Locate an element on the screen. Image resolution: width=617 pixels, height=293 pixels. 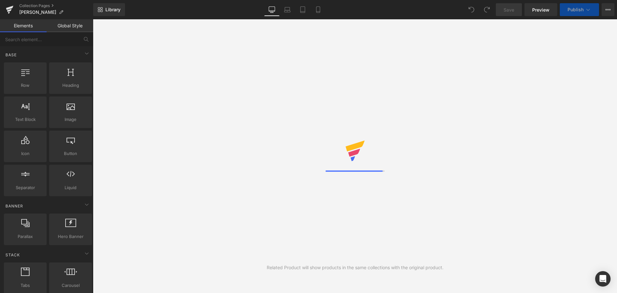
a: Desktop is located at coordinates (272, 10).